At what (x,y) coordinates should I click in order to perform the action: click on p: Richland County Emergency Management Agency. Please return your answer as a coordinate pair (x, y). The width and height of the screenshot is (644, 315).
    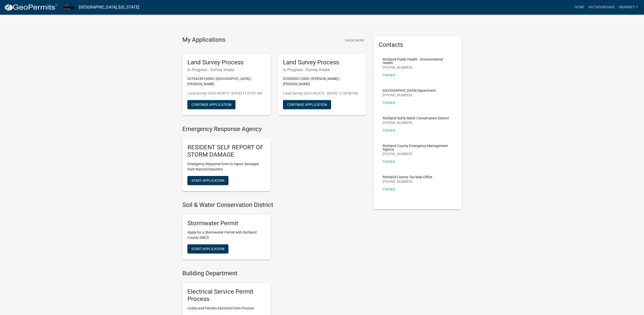
    Looking at the image, I should click on (418, 148).